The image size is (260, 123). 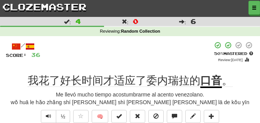 I want to click on div: Mastered, so click(x=233, y=53).